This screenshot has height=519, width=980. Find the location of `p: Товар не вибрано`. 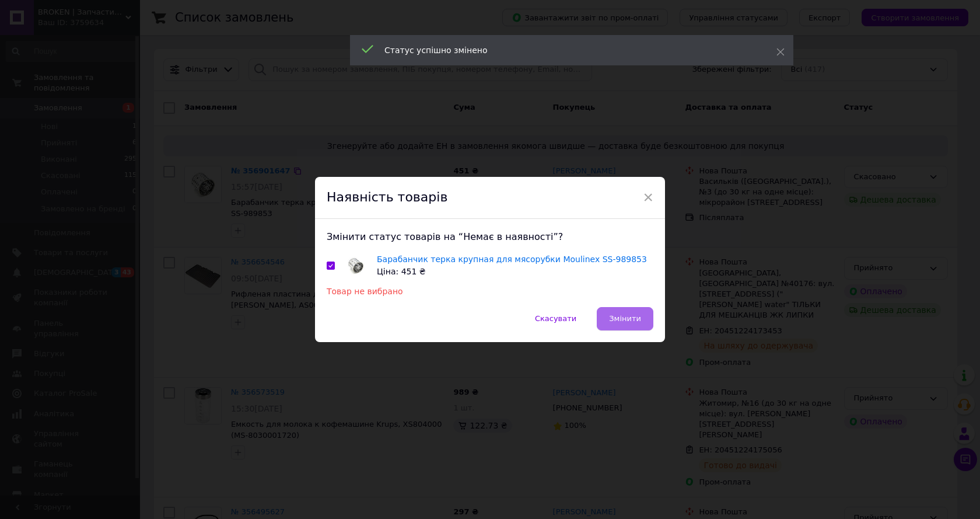

p: Товар не вибрано is located at coordinates (490, 291).